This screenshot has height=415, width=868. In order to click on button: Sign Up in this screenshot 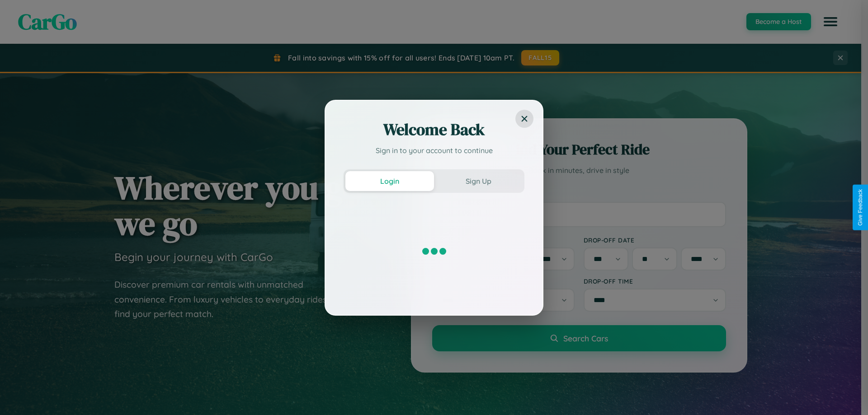, I will do `click(479, 181)`.